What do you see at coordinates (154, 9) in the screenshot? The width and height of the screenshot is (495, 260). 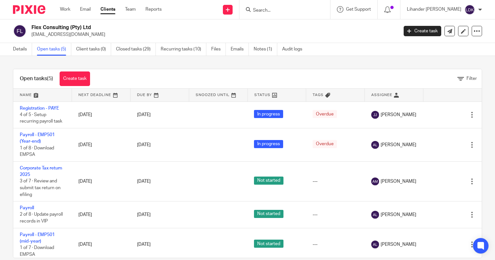 I see `a: Reports` at bounding box center [154, 9].